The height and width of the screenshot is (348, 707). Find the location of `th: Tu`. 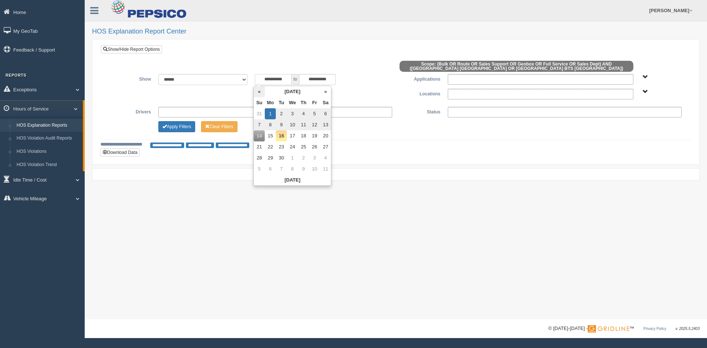

th: Tu is located at coordinates (282, 103).